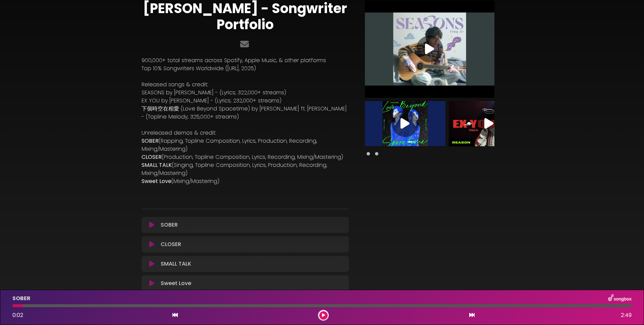 This screenshot has height=325, width=644. Describe the element at coordinates (626, 315) in the screenshot. I see `span: 2:49` at that location.